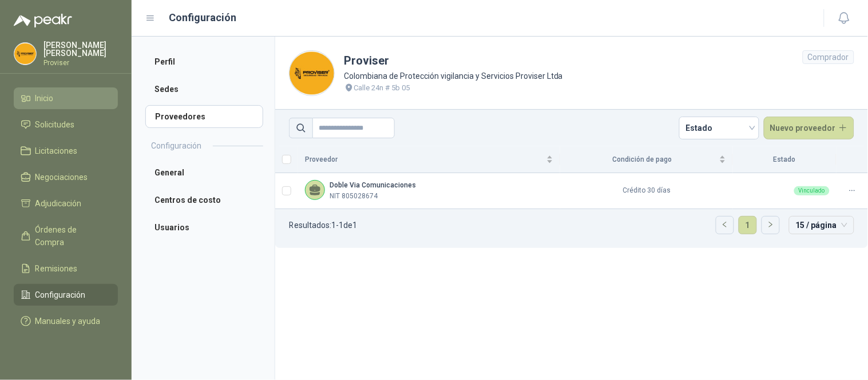 The height and width of the screenshot is (380, 868). What do you see at coordinates (809, 128) in the screenshot?
I see `button: Nuevo proveedor` at bounding box center [809, 128].